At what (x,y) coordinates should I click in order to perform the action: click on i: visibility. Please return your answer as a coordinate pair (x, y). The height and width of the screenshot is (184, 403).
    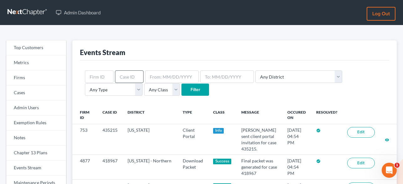
    Looking at the image, I should click on (387, 140).